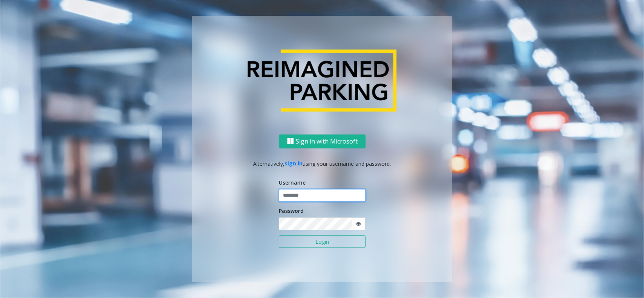  What do you see at coordinates (292, 182) in the screenshot?
I see `label: Username` at bounding box center [292, 182].